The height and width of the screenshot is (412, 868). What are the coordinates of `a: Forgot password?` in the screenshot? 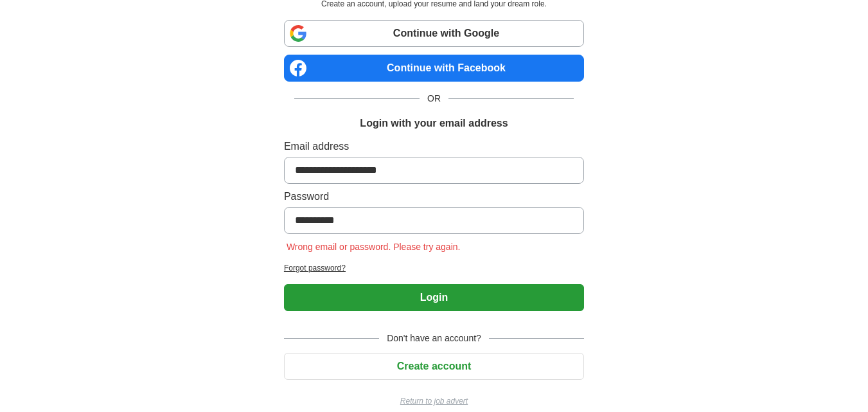 It's located at (434, 268).